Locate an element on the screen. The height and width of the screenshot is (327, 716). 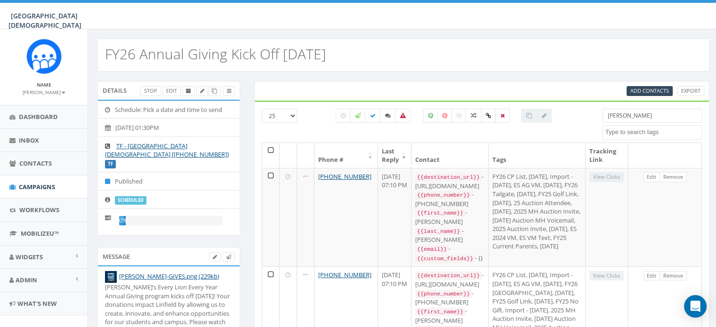
label: Mixed is located at coordinates (473, 116).